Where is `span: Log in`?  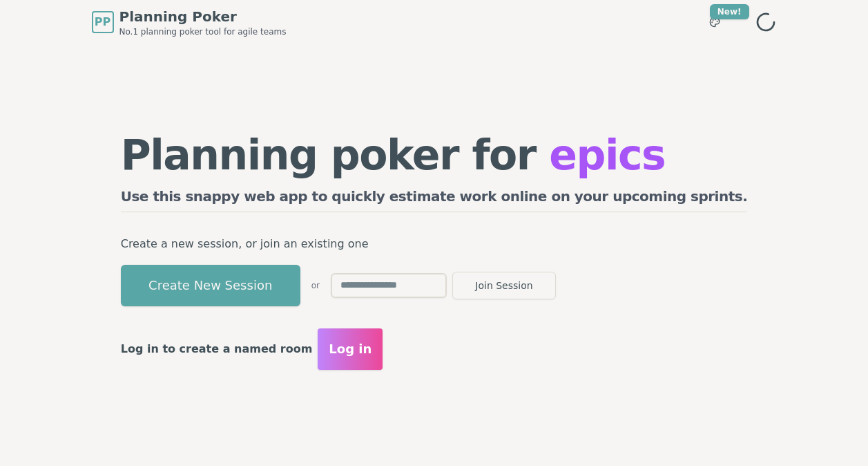 span: Log in is located at coordinates (350, 349).